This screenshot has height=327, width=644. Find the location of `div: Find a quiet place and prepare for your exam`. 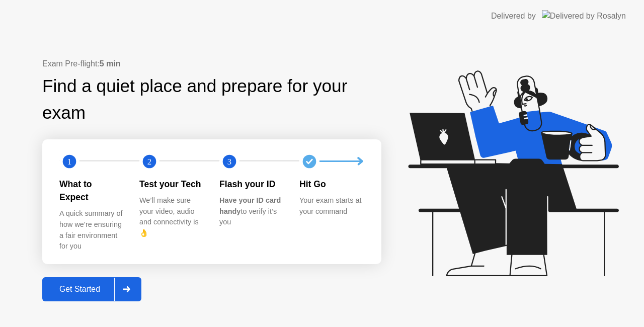

div: Find a quiet place and prepare for your exam is located at coordinates (212, 100).